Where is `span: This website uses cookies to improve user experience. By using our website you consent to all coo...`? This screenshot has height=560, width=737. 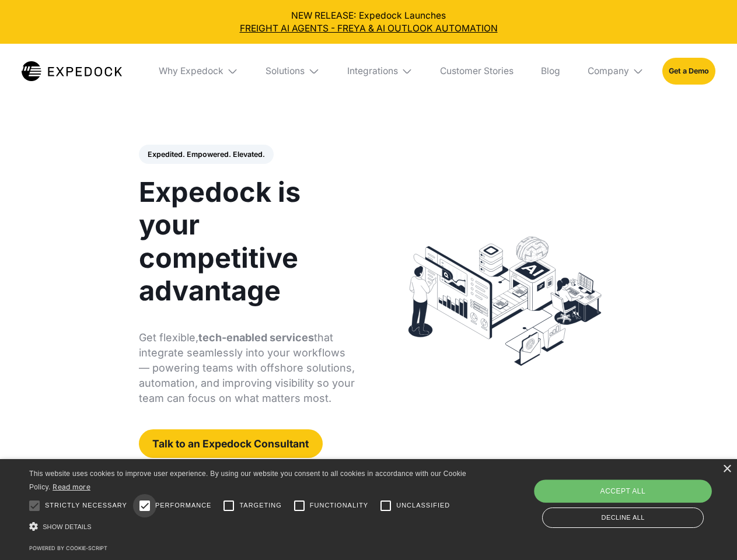 span: This website uses cookies to improve user experience. By using our website you consent to all coo... is located at coordinates (247, 480).